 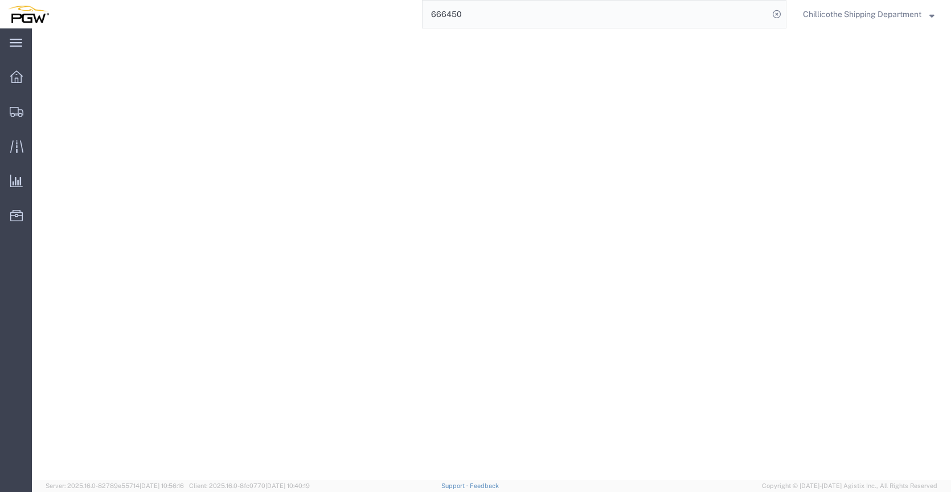 I want to click on input: Search for shipment number, reference number, so click(x=596, y=14).